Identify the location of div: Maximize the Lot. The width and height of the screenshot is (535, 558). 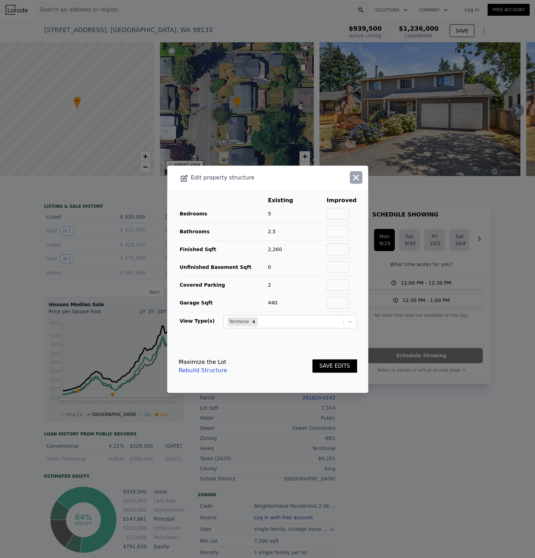
(203, 362).